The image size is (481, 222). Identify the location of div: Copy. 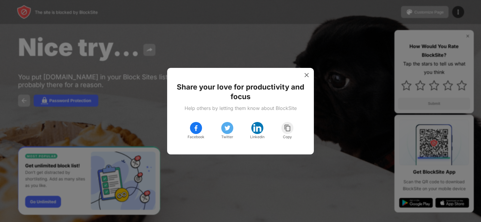
(288, 137).